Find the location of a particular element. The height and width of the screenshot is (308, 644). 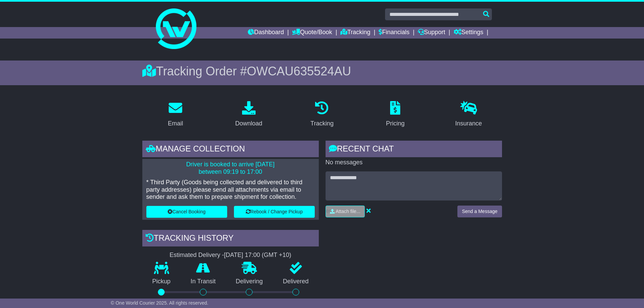

p: No messages is located at coordinates (413, 163).